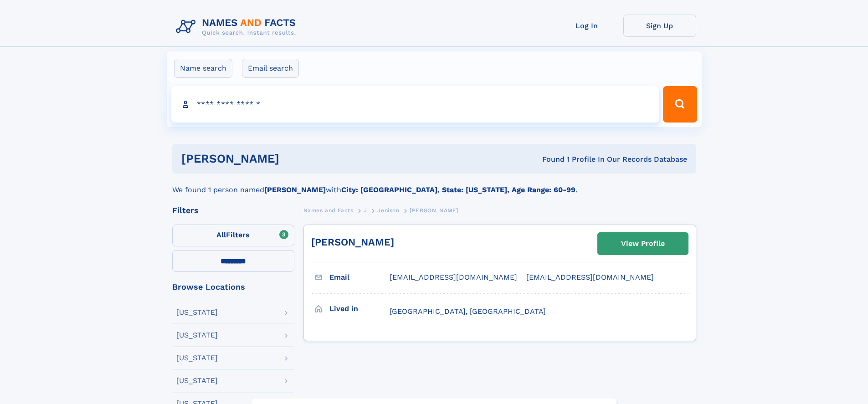  Describe the element at coordinates (270, 69) in the screenshot. I see `label: Email search` at that location.